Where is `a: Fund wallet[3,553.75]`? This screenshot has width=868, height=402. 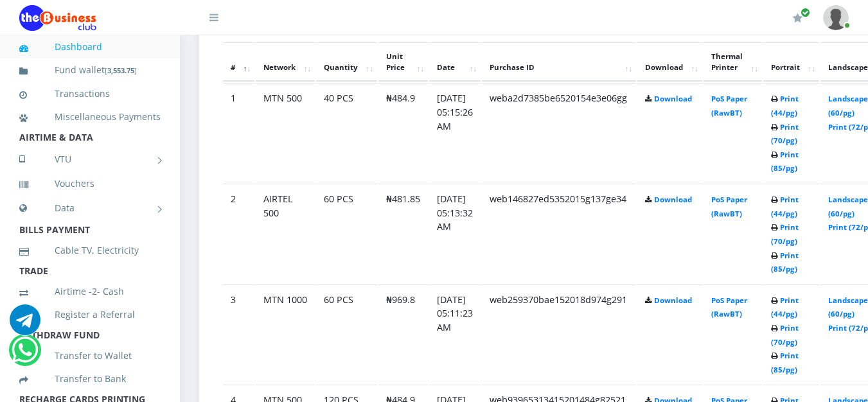 a: Fund wallet[3,553.75] is located at coordinates (90, 70).